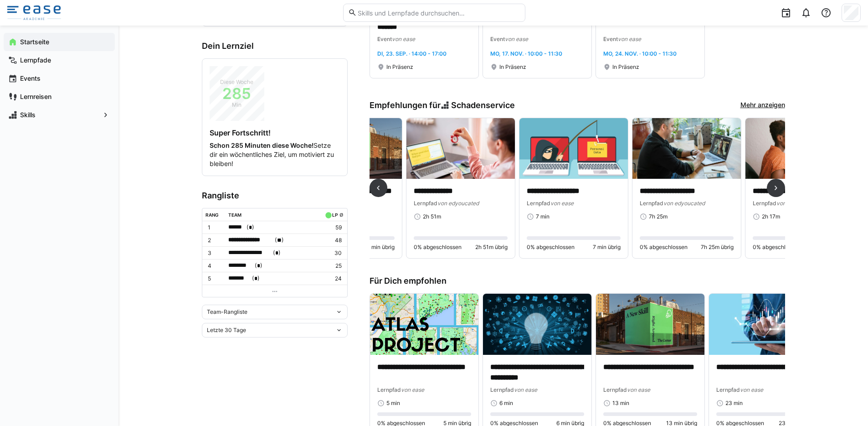  What do you see at coordinates (332, 240) in the screenshot?
I see `p: 48` at bounding box center [332, 240].